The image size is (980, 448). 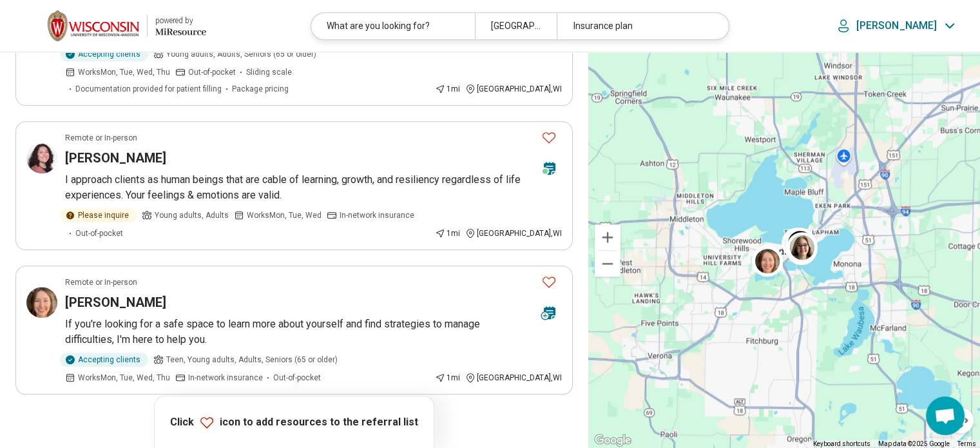 I want to click on span: Map data ©2025 Google, so click(x=914, y=444).